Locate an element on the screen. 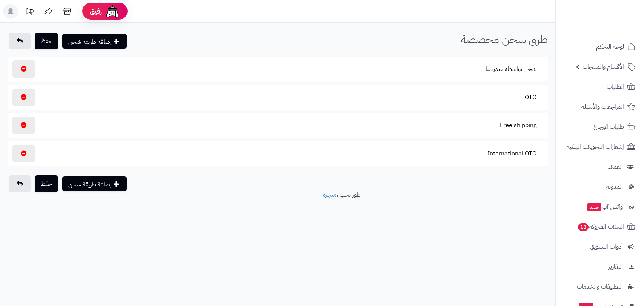 This screenshot has width=644, height=306. span: التطبيقات والخدمات is located at coordinates (600, 287).